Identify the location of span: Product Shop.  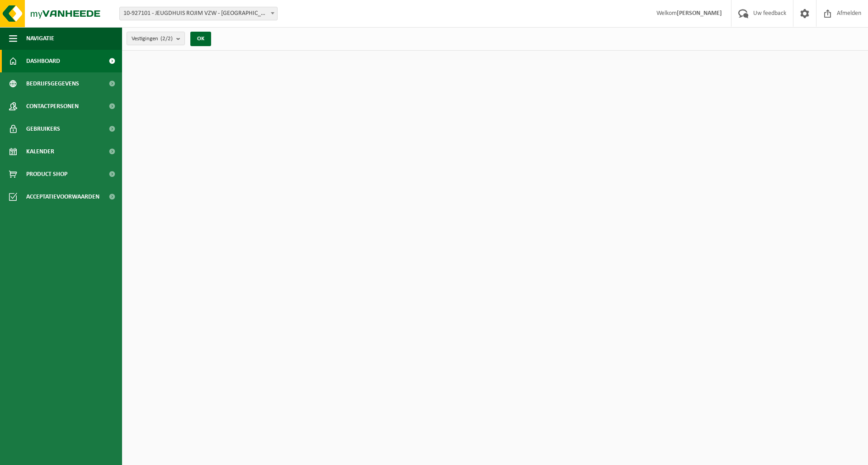
(46, 174).